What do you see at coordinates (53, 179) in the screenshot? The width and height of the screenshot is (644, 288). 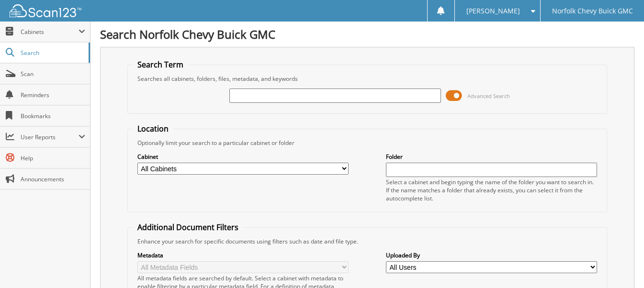 I see `span: Announcements` at bounding box center [53, 179].